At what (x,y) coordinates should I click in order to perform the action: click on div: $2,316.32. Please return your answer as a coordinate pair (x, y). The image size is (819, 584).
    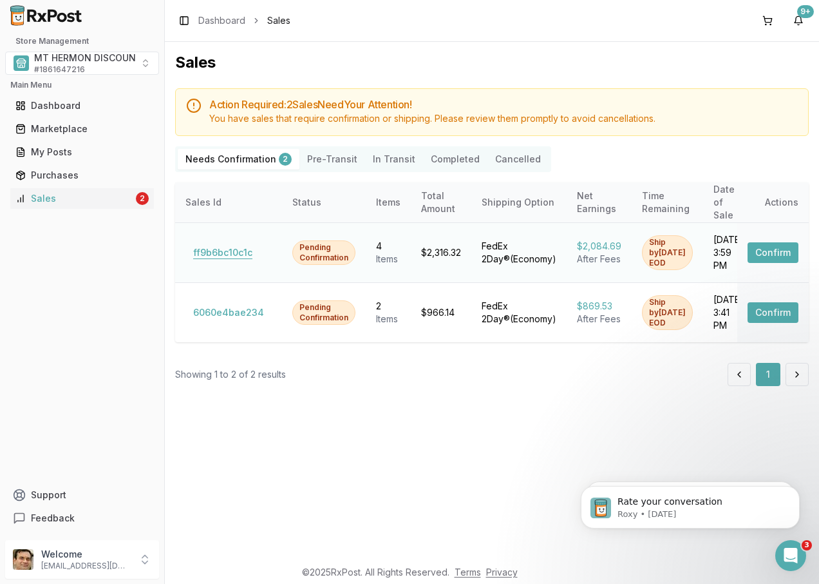
    Looking at the image, I should click on (441, 252).